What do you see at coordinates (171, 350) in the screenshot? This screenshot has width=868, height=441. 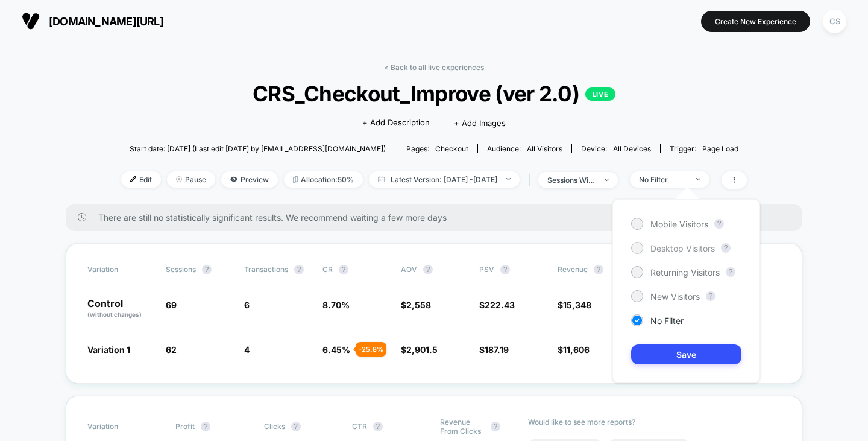 I see `span: 62` at bounding box center [171, 350].